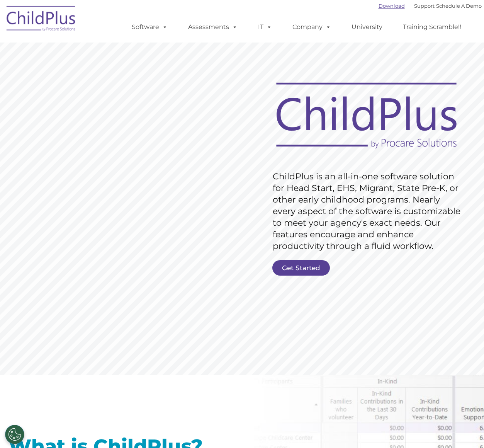 Image resolution: width=484 pixels, height=448 pixels. Describe the element at coordinates (149, 27) in the screenshot. I see `a: Software` at that location.